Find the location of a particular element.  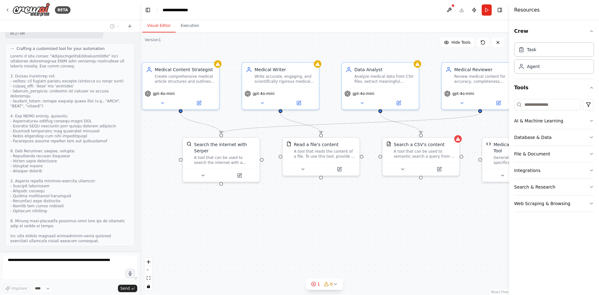

div: SerperDevToolSearch the internet with SerperA tool that can be used to search the internet with a... is located at coordinates (221, 159).